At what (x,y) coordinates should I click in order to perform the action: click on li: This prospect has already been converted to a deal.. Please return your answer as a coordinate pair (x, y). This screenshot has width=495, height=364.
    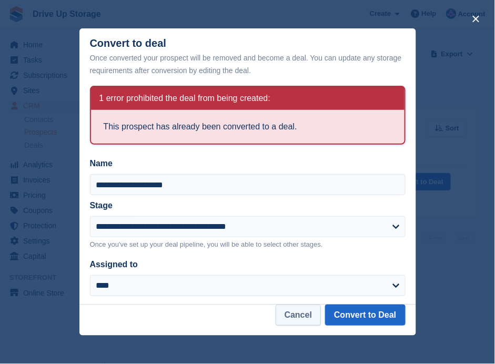
    Looking at the image, I should click on (248, 127).